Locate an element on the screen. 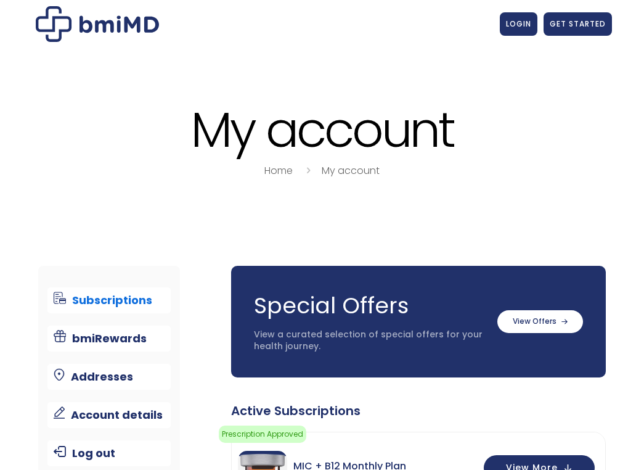  i: breadcrumbs separator is located at coordinates (308, 170).